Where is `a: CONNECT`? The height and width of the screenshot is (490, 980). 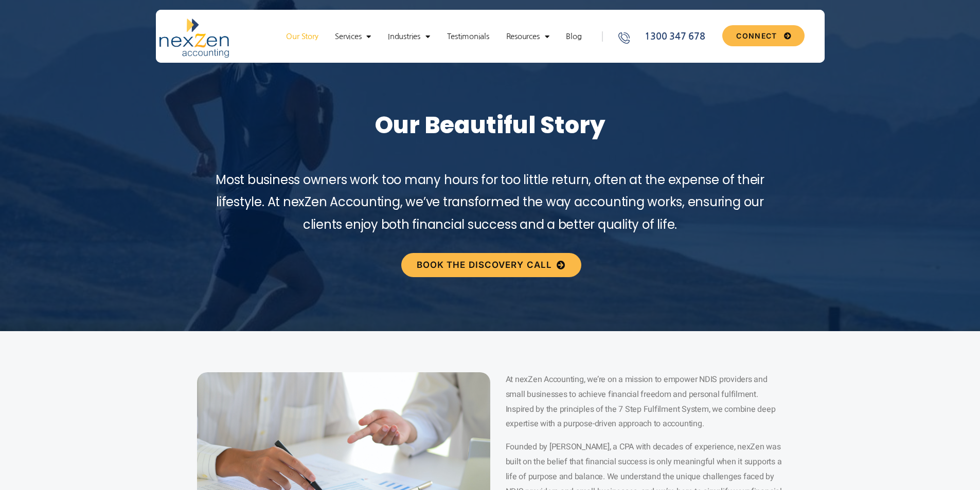
a: CONNECT is located at coordinates (763, 35).